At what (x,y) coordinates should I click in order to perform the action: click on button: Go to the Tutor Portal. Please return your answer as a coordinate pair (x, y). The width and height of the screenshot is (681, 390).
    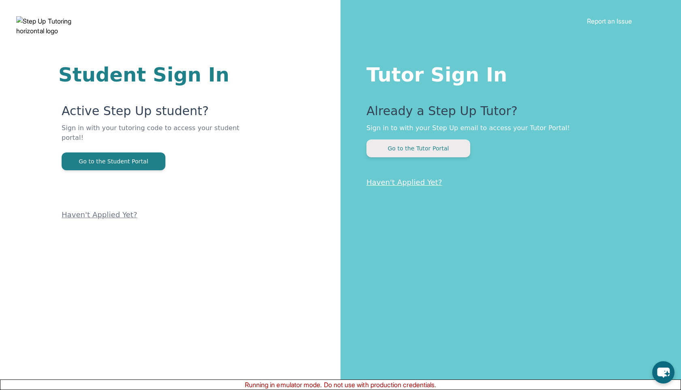
    Looking at the image, I should click on (419, 148).